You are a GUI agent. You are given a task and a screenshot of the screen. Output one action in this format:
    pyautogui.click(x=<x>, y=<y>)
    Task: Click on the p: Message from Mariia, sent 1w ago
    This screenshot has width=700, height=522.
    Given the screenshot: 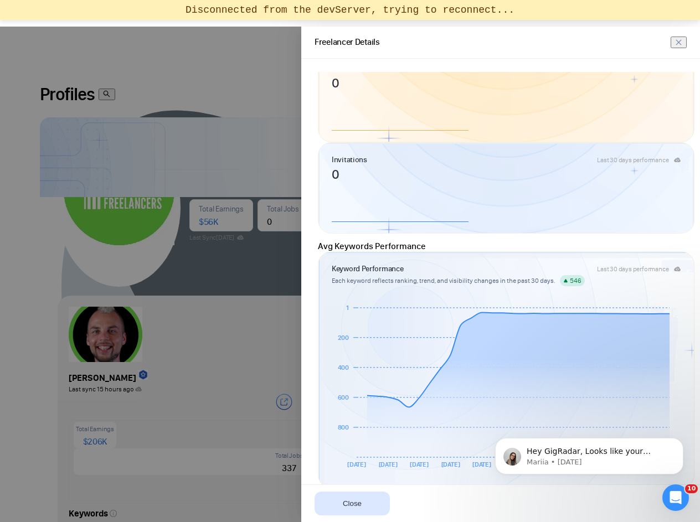 What is the action you would take?
    pyautogui.click(x=120, y=48)
    